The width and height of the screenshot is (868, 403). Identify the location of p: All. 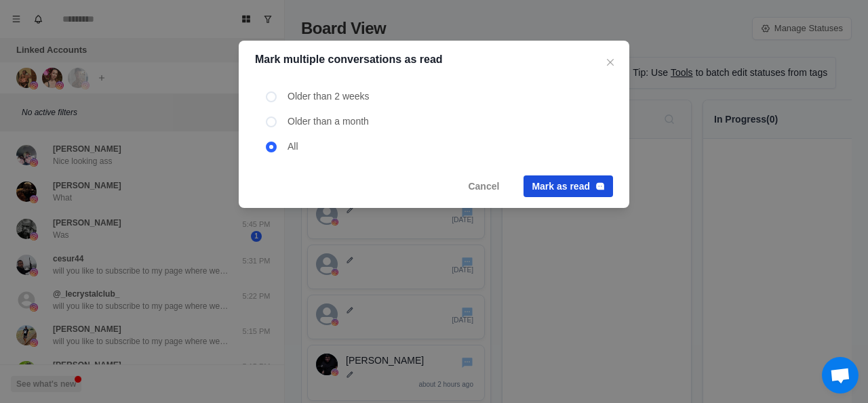
(293, 146).